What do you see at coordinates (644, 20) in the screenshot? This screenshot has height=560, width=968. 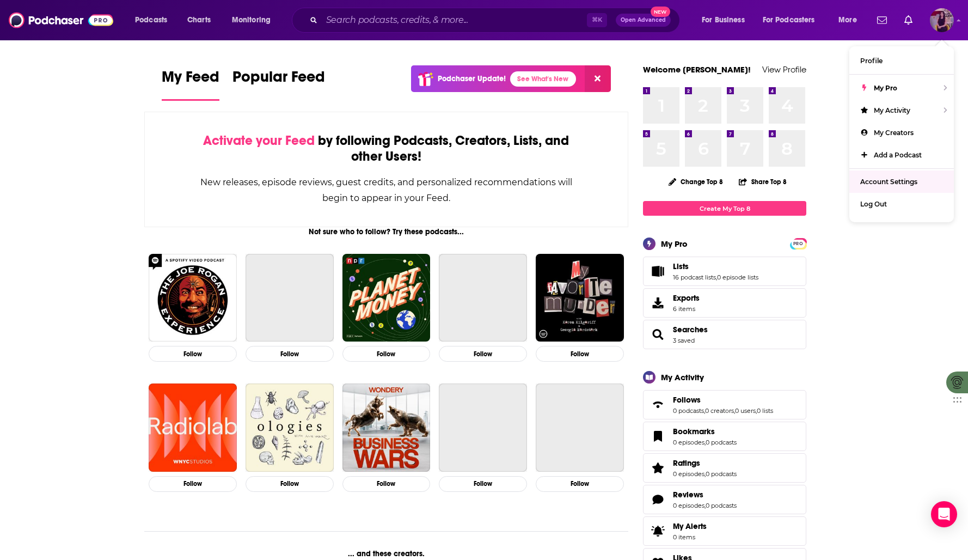 I see `button: Open AdvancedNew` at bounding box center [644, 20].